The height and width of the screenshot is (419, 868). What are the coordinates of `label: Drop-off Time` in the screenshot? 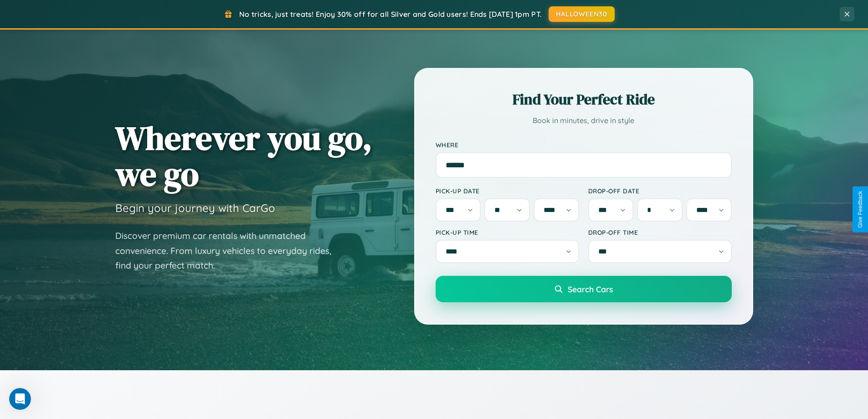 It's located at (660, 232).